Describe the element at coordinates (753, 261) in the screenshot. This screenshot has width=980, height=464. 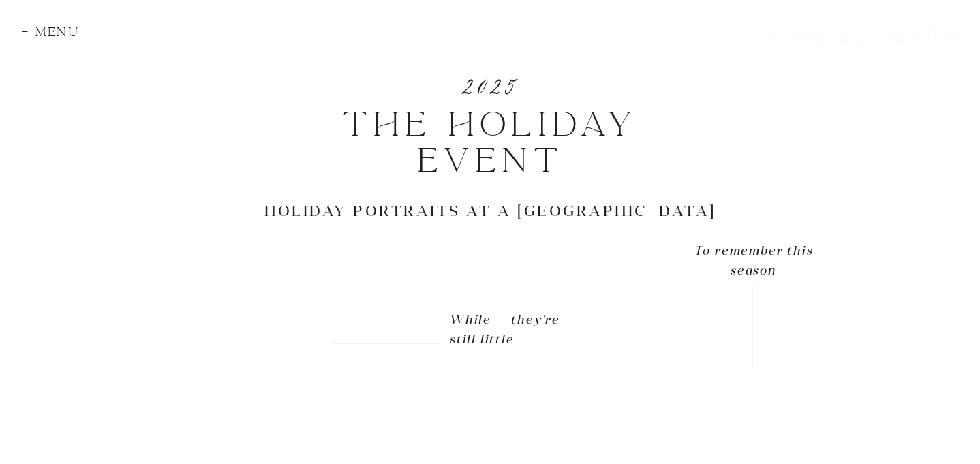
I see `p: To remember this season` at that location.